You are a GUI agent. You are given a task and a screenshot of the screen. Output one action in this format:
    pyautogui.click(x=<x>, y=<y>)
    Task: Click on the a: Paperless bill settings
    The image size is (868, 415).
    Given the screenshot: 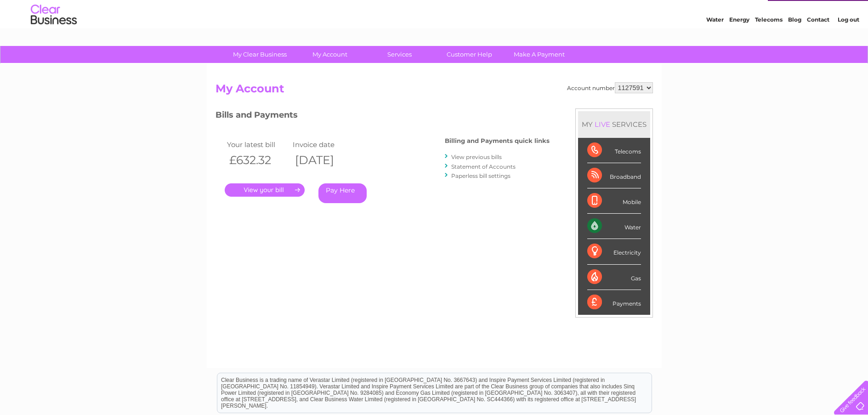 What is the action you would take?
    pyautogui.click(x=481, y=176)
    